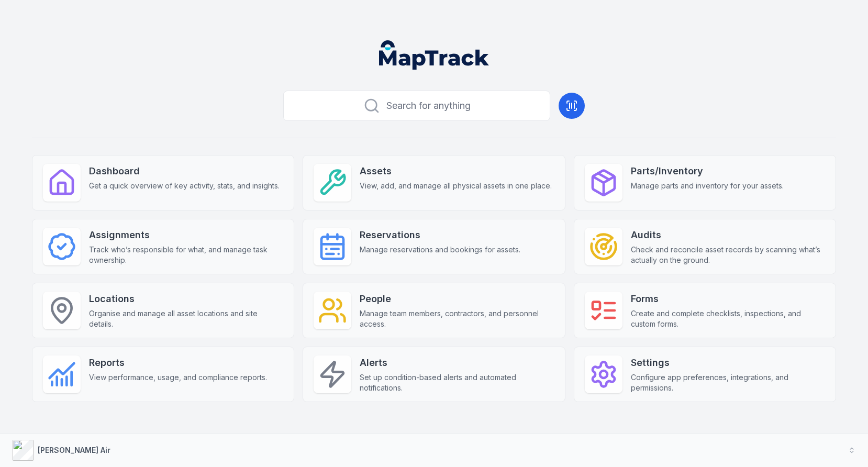 The height and width of the screenshot is (467, 868). What do you see at coordinates (186, 319) in the screenshot?
I see `span: Organise and manage all asset locations and site details.` at bounding box center [186, 319].